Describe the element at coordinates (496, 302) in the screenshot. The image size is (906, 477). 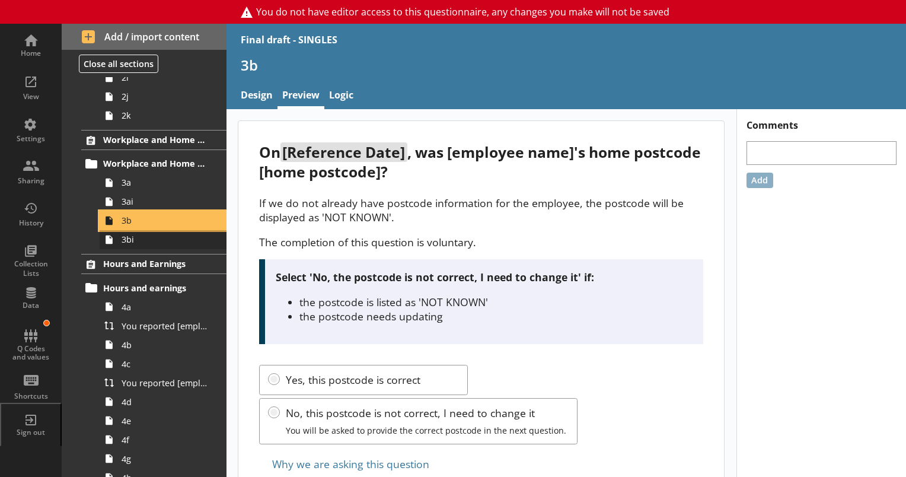
I see `li: the postcode is listed as 'NOT KNOWN'` at that location.